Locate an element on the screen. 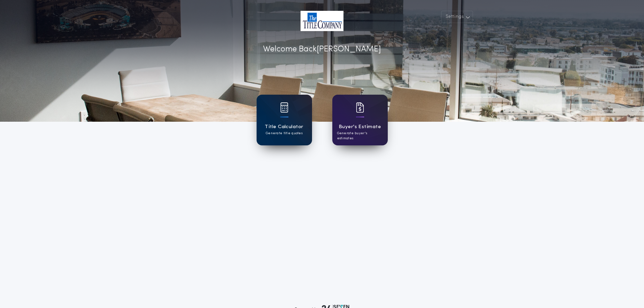 The width and height of the screenshot is (644, 308). h1: Buyer's Estimate is located at coordinates (360, 127).